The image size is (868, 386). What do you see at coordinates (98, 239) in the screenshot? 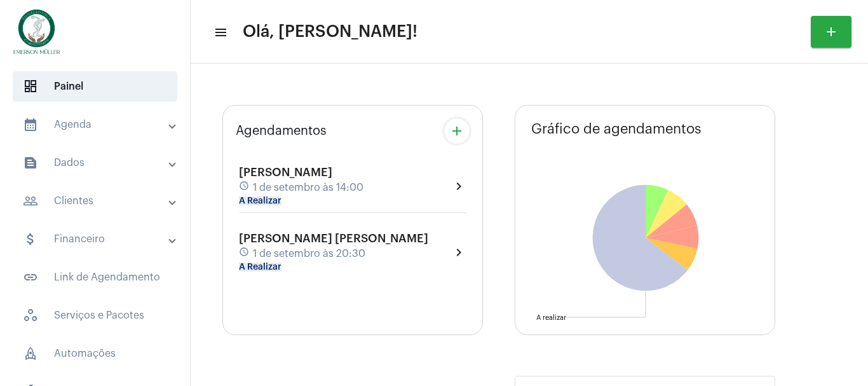
I see `mat-expansion-panel-header: sidenav iconFinanceiro` at bounding box center [98, 239].